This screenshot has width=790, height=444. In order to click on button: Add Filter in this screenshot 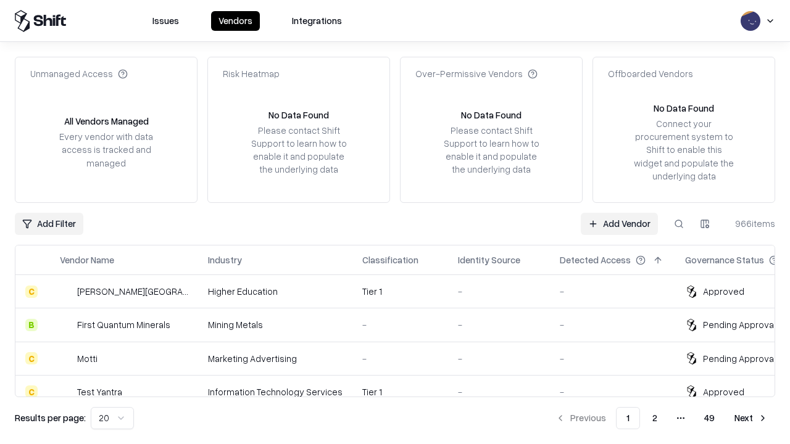, I will do `click(49, 224)`.